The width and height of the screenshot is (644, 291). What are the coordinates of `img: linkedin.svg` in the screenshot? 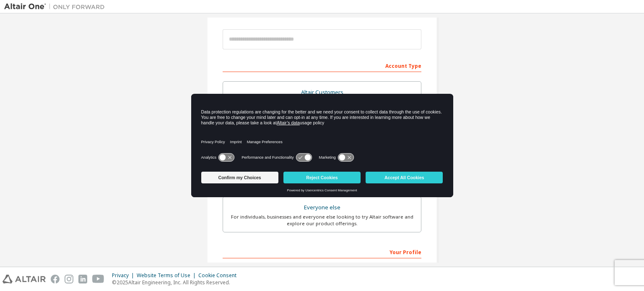 It's located at (83, 279).